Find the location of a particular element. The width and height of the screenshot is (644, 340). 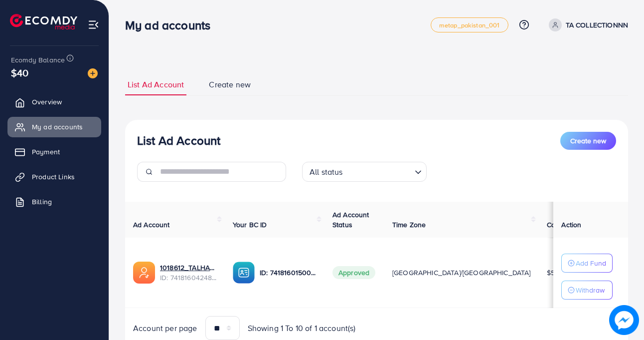

h3: List Ad Account is located at coordinates (179, 140).